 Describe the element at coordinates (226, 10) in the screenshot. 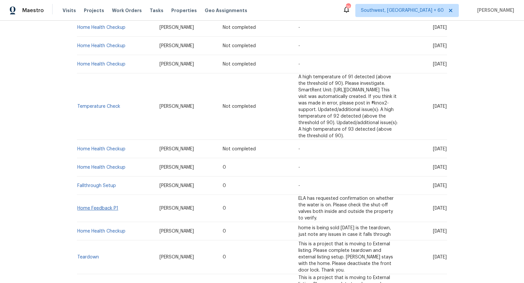

I see `span: Geo Assignments` at that location.